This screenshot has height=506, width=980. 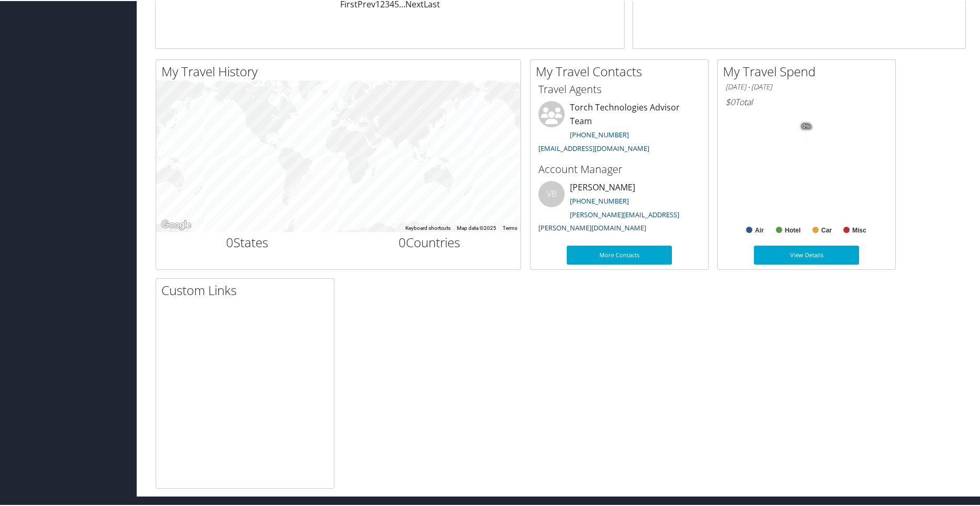 What do you see at coordinates (551, 193) in the screenshot?
I see `div: VB` at bounding box center [551, 193].